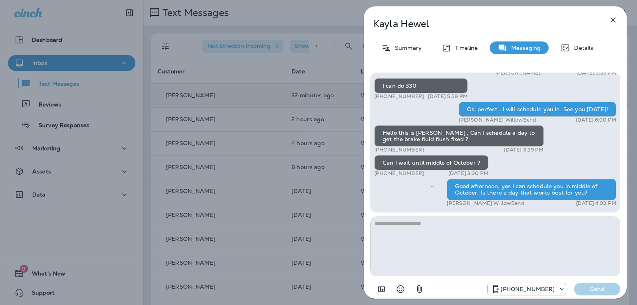  I want to click on button: Select an emoji, so click(401, 289).